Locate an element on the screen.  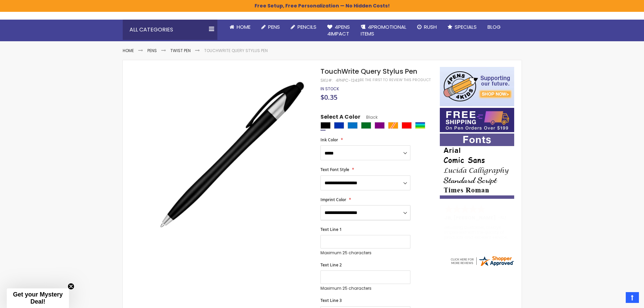
img: 4pens.com widget logo is located at coordinates (482, 261).